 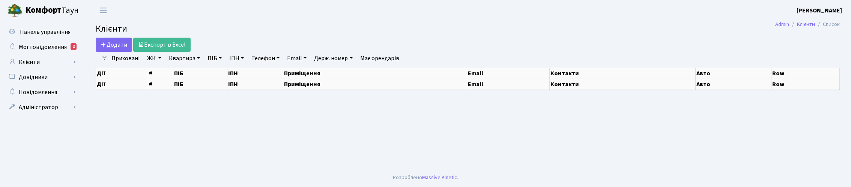 I want to click on a: ПІБ, so click(x=215, y=58).